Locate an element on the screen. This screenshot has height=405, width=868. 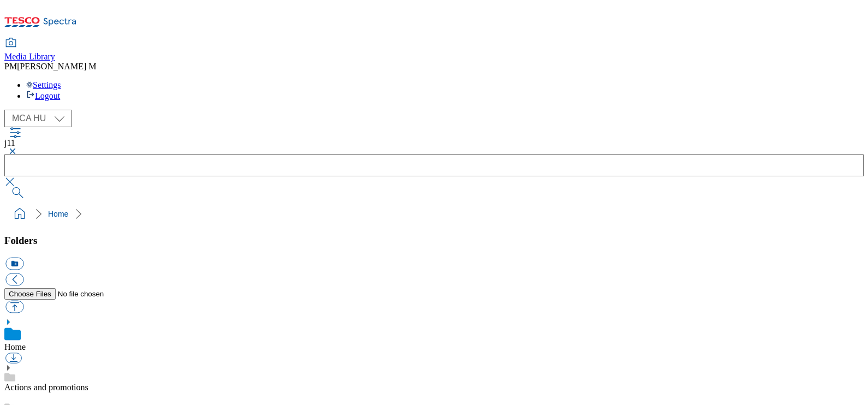
span: Media Library is located at coordinates (29, 56).